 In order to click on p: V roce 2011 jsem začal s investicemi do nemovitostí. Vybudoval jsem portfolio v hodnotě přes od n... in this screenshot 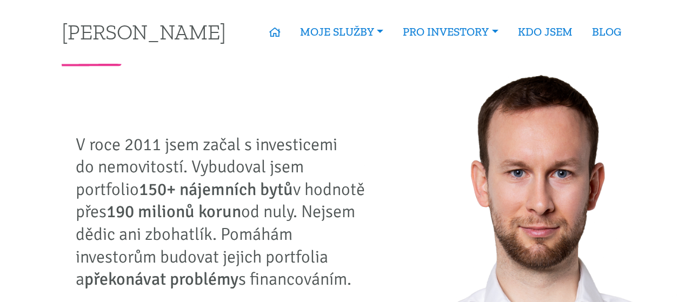, I will do `click(224, 212)`.